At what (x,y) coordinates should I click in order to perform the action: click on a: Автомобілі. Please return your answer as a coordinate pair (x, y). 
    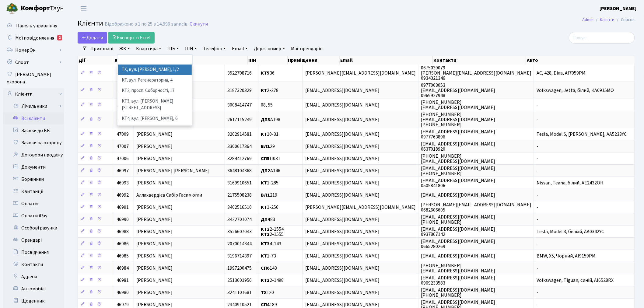
    Looking at the image, I should click on (34, 289).